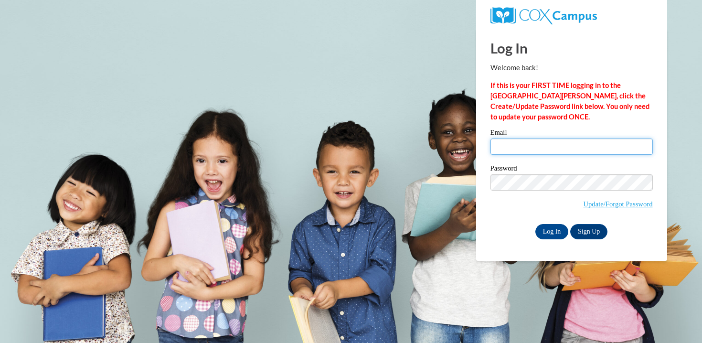 The height and width of the screenshot is (343, 702). What do you see at coordinates (544, 16) in the screenshot?
I see `img: COX Campus` at bounding box center [544, 16].